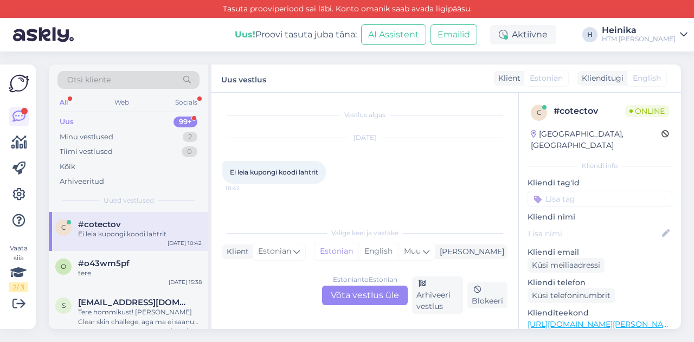 The width and height of the screenshot is (694, 342). Describe the element at coordinates (365, 115) in the screenshot. I see `div: Vestlus algas` at that location.